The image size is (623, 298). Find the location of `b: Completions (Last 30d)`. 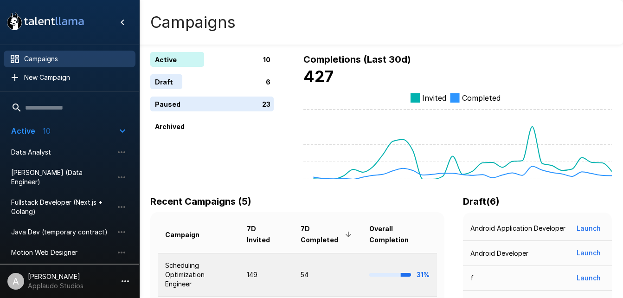

b: Completions (Last 30d) is located at coordinates (357, 59).